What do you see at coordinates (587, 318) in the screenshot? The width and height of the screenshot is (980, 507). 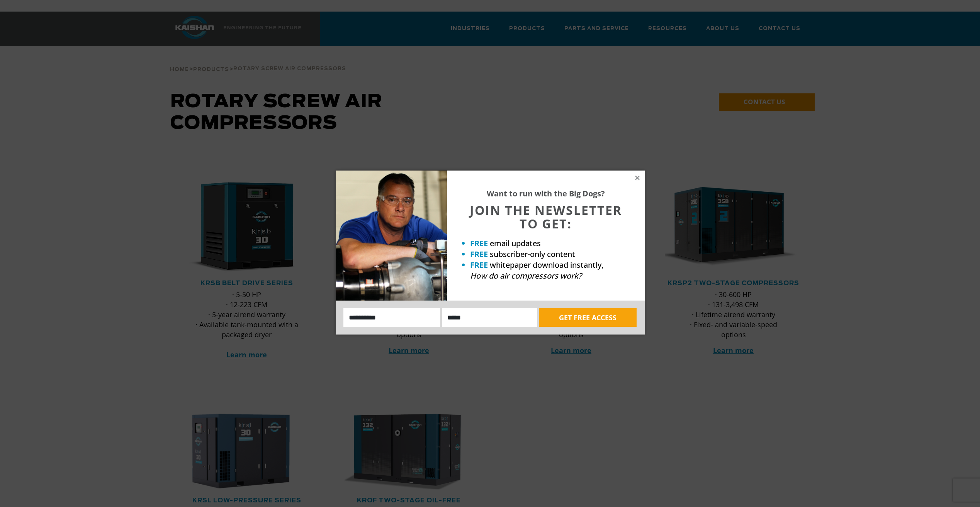 I see `button: GET FREE ACCESS` at bounding box center [587, 318].